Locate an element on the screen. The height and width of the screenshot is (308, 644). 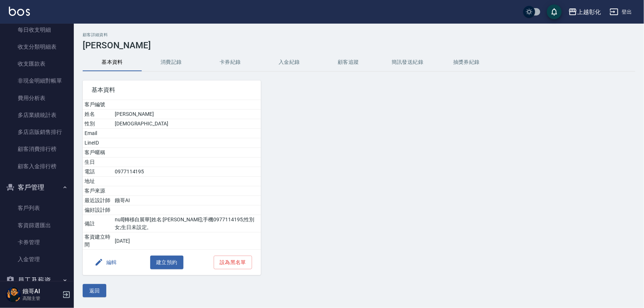
a: 客戶列表 is located at coordinates (37, 208).